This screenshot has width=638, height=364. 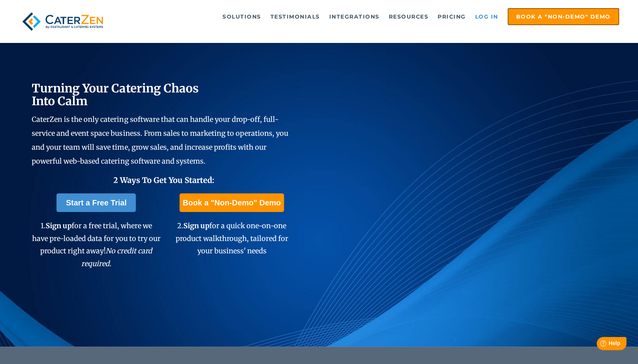 What do you see at coordinates (96, 203) in the screenshot?
I see `a: Start a Free Trial` at bounding box center [96, 203].